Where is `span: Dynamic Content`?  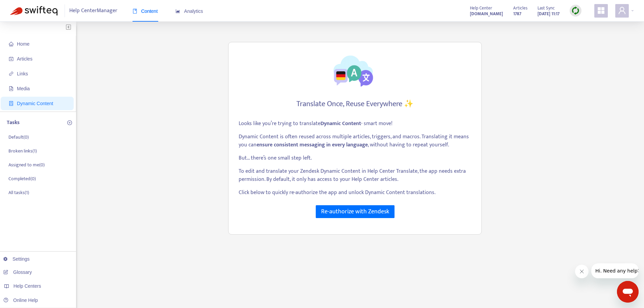 span: Dynamic Content is located at coordinates (35, 104).